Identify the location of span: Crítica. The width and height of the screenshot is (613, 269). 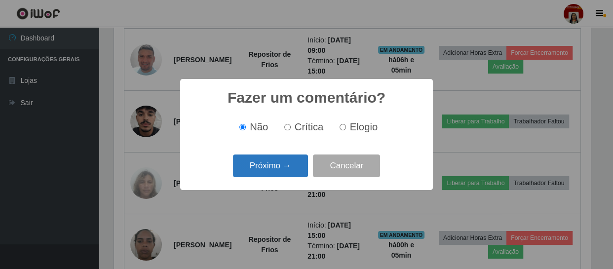
(309, 127).